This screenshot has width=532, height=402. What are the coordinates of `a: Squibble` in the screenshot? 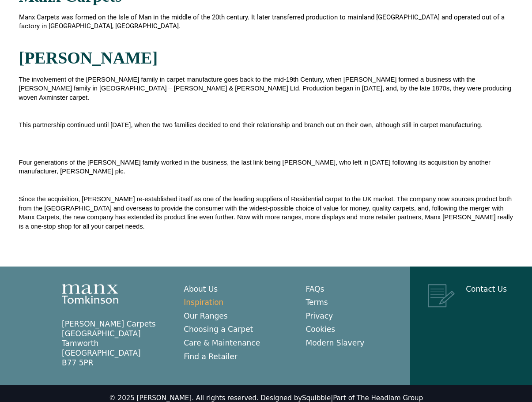 It's located at (316, 398).